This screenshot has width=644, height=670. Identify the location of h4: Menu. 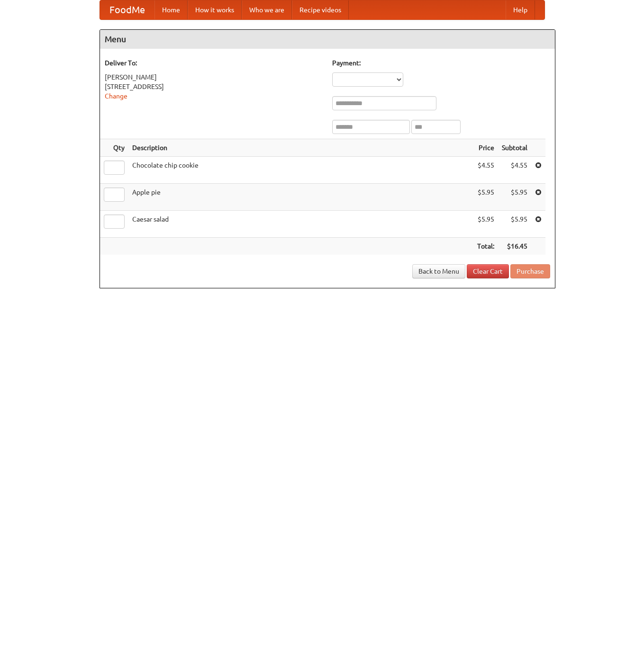
(327, 39).